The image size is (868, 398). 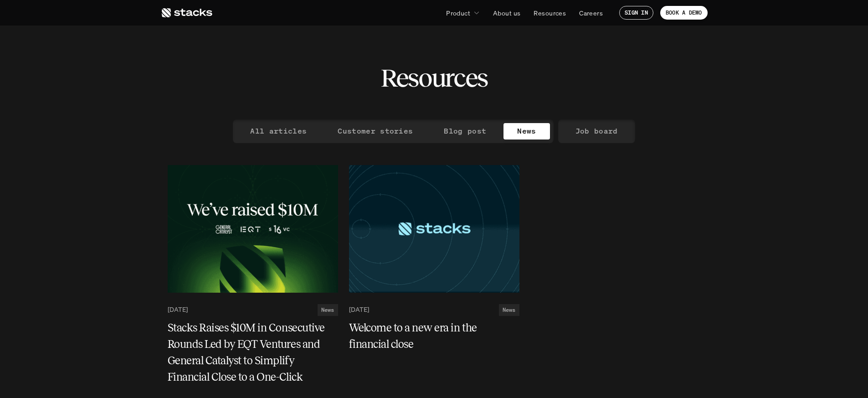 I want to click on p: Careers, so click(x=591, y=13).